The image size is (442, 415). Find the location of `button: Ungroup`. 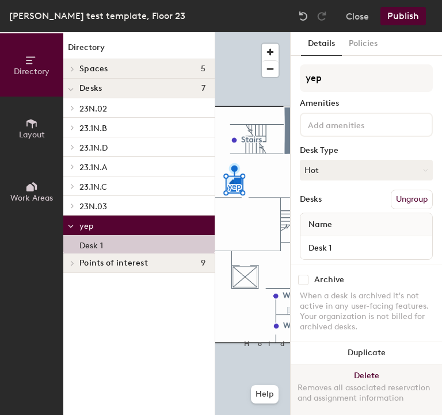

button: Ungroup is located at coordinates (411, 200).